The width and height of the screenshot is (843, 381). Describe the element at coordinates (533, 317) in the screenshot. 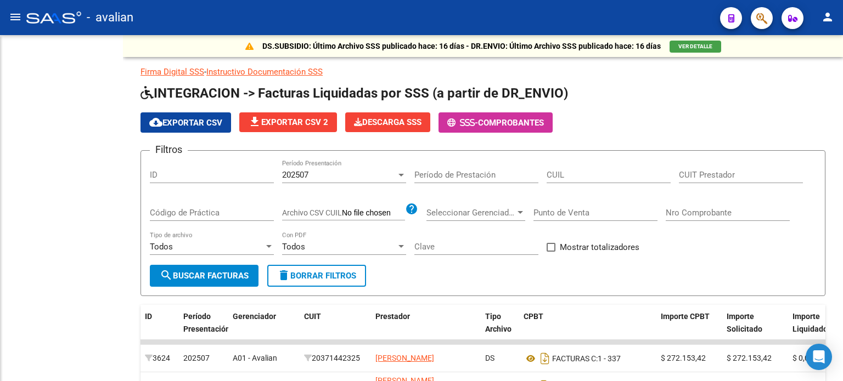

I see `span: CPBT` at that location.